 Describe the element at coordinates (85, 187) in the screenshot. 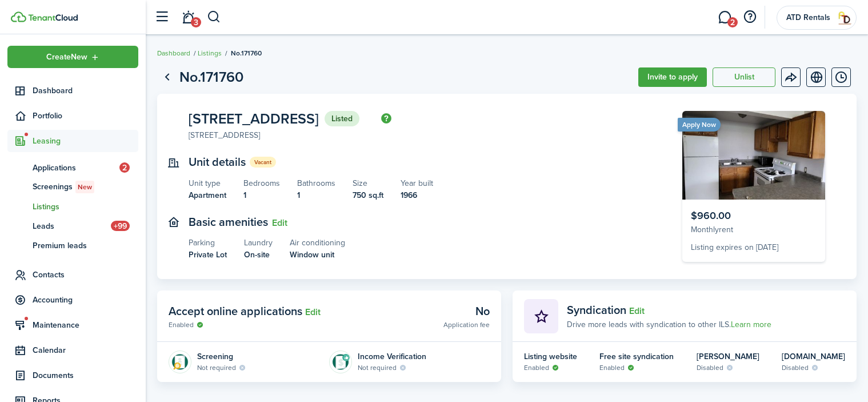

I see `span: New` at that location.